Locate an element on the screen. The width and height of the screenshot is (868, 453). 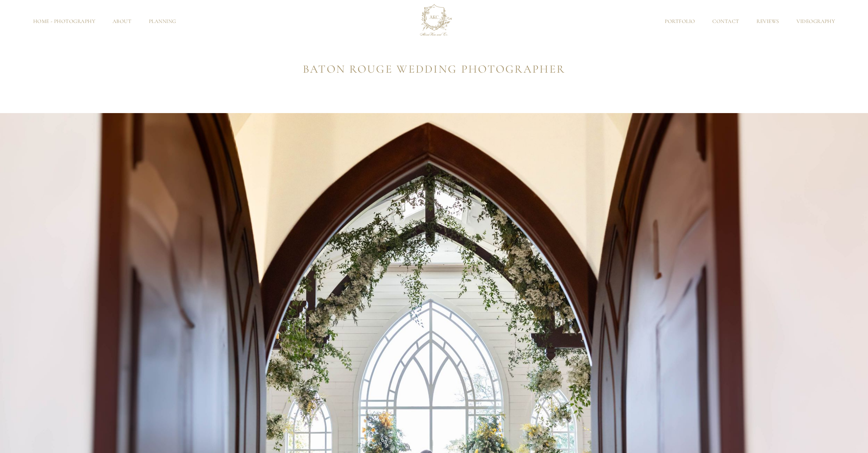
a: Planning is located at coordinates (162, 21).